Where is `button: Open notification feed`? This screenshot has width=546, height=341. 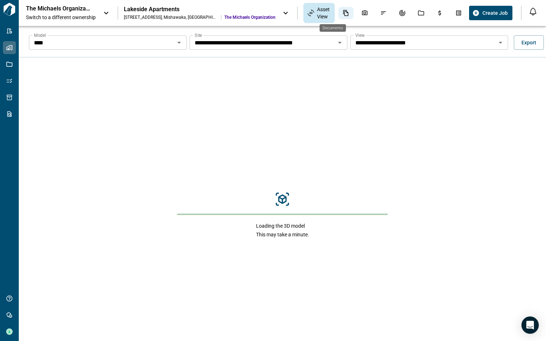
button: Open notification feed is located at coordinates (533, 12).